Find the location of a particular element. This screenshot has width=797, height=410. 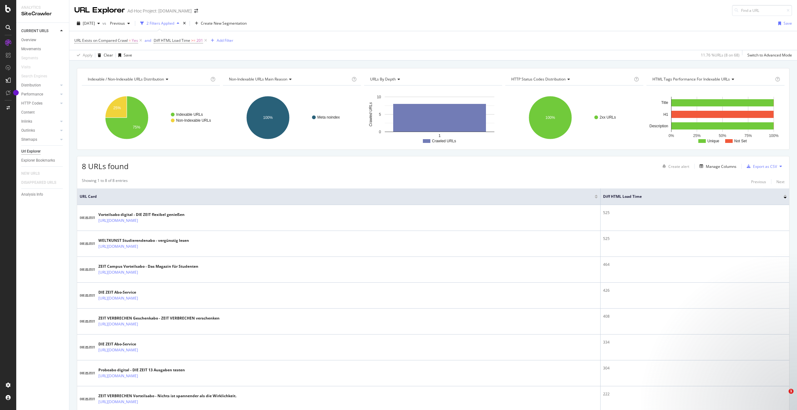

div: Visits is located at coordinates (26, 67).